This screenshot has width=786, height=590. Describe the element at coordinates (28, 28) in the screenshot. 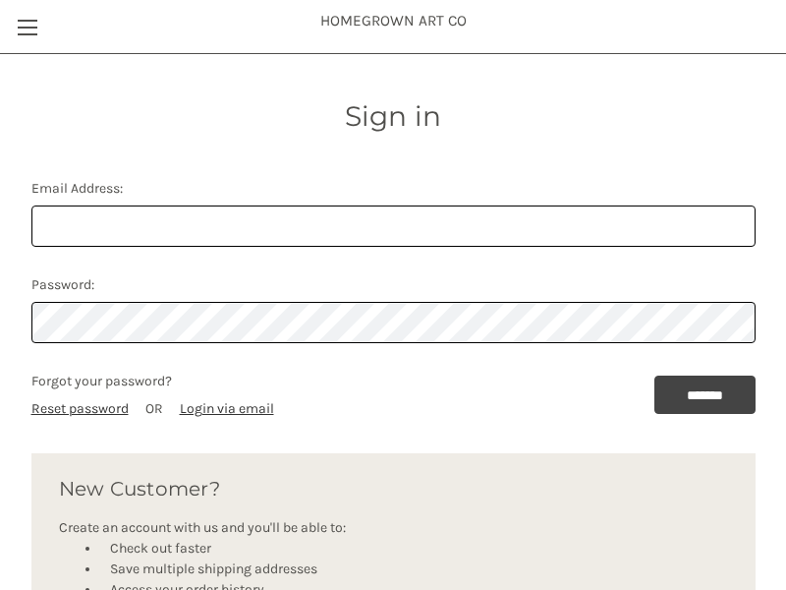

I see `span: Toggle menu` at that location.